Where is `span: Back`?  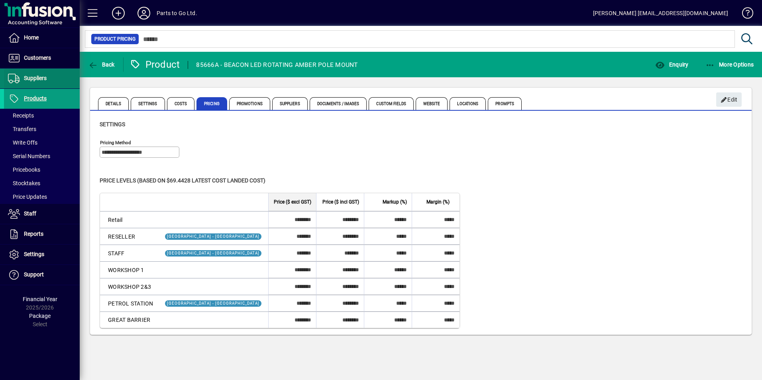
span: Back is located at coordinates (101, 65).